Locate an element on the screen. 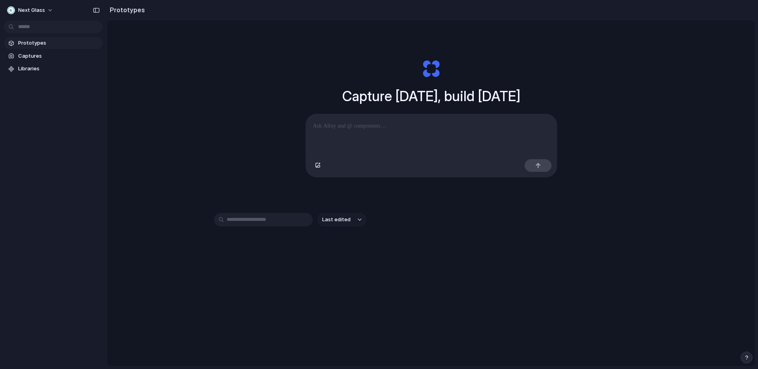  button: Last edited is located at coordinates (342, 220).